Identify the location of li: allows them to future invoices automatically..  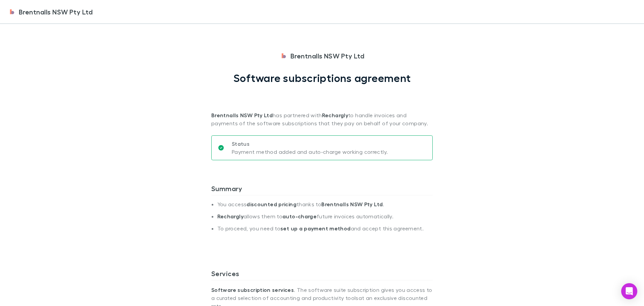
(325, 219).